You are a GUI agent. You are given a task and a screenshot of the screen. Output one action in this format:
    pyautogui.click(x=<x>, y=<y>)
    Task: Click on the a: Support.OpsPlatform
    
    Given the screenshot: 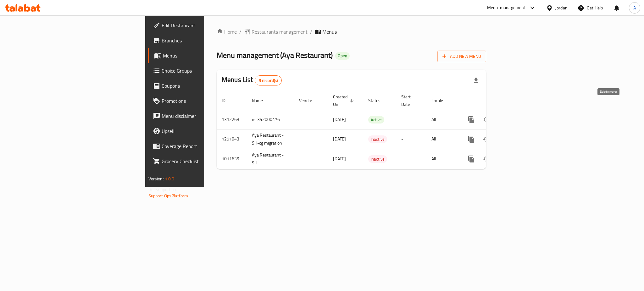 What is the action you would take?
    pyautogui.click(x=168, y=196)
    